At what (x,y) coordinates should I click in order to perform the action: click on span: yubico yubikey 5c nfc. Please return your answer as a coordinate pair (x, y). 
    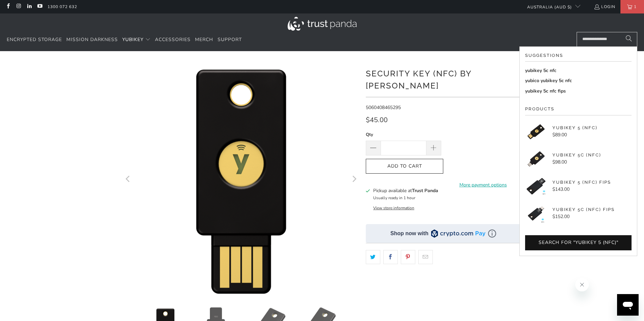
    Looking at the image, I should click on (548, 80).